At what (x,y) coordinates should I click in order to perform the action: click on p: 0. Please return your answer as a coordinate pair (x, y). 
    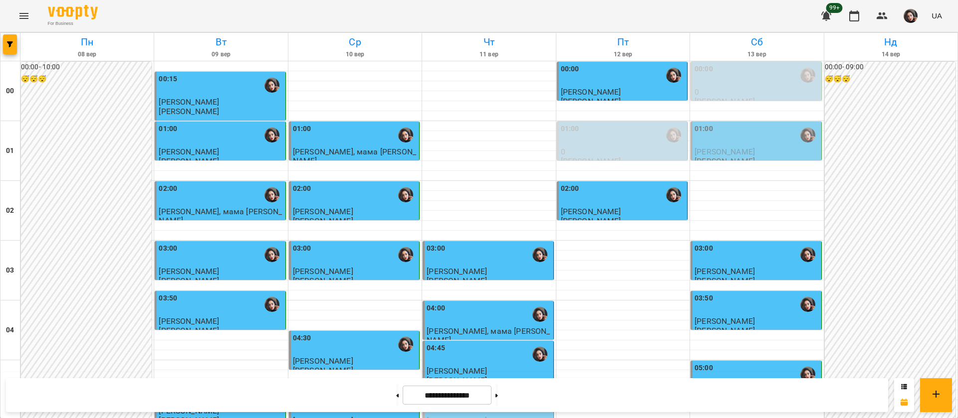
    Looking at the image, I should click on (756, 92).